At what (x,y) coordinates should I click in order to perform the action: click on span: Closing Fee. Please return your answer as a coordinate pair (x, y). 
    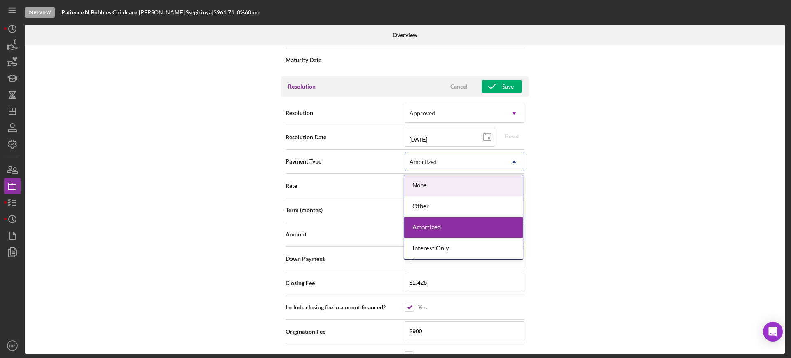
    Looking at the image, I should click on (345, 283).